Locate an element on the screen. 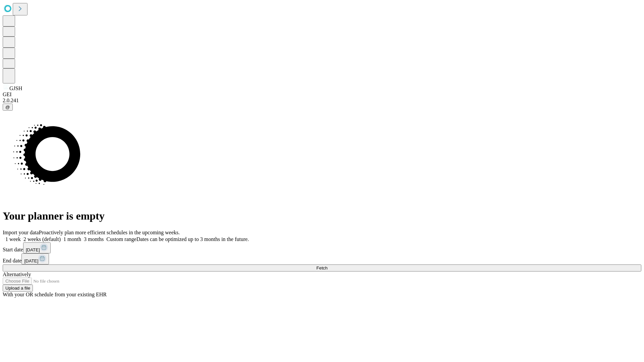 This screenshot has height=362, width=644. div: End date is located at coordinates (322, 259).